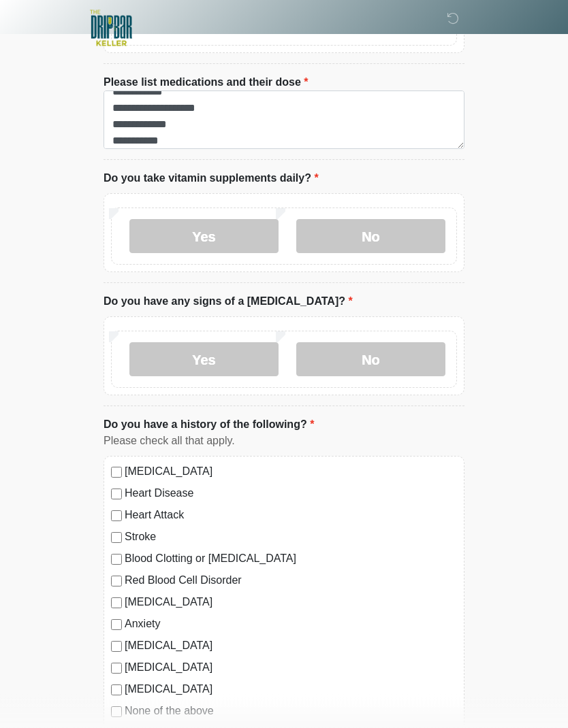  I want to click on label: Do you have a history of the following?, so click(208, 426).